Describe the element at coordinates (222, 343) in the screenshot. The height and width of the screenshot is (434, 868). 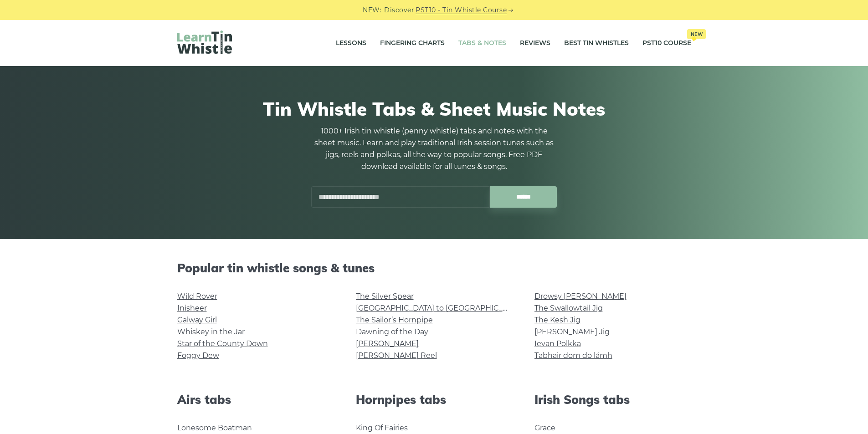
I see `a: Star of the County Down` at that location.